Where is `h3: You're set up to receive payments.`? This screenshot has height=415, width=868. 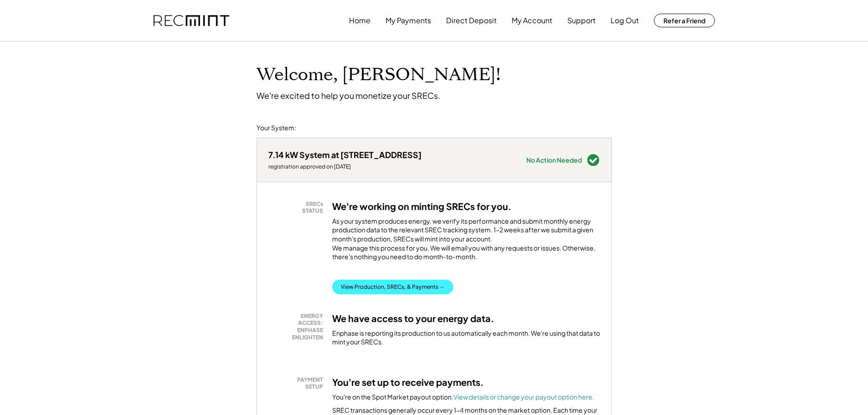 h3: You're set up to receive payments. is located at coordinates (408, 382).